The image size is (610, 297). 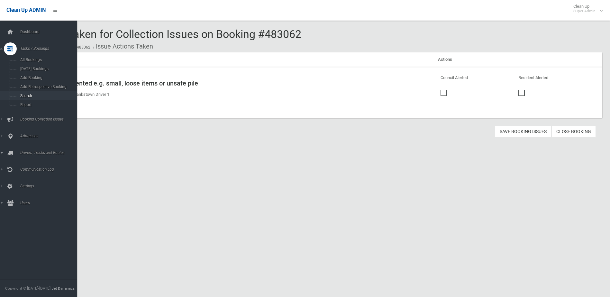 I want to click on span: Clean Up ADMIN, so click(x=26, y=10).